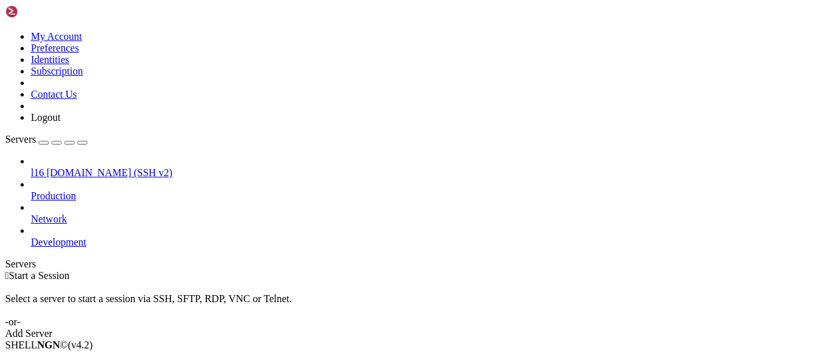 This screenshot has width=818, height=360. Describe the element at coordinates (57, 71) in the screenshot. I see `a: Subscription` at that location.